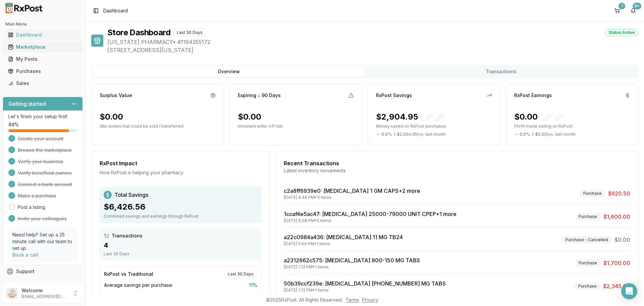 This screenshot has width=644, height=306. I want to click on span: Verify beneficial owners, so click(45, 173).